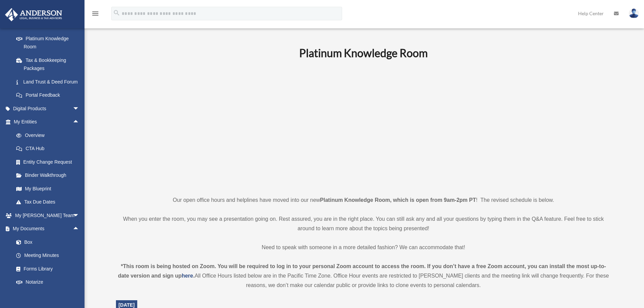  I want to click on b: Platinum Knowledge Room, so click(363, 53).